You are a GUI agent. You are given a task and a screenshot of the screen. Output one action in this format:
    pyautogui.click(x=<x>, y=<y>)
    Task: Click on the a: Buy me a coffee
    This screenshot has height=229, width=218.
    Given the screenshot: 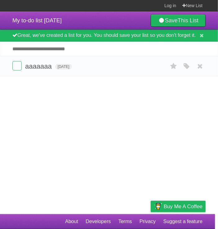 What is the action you would take?
    pyautogui.click(x=178, y=206)
    